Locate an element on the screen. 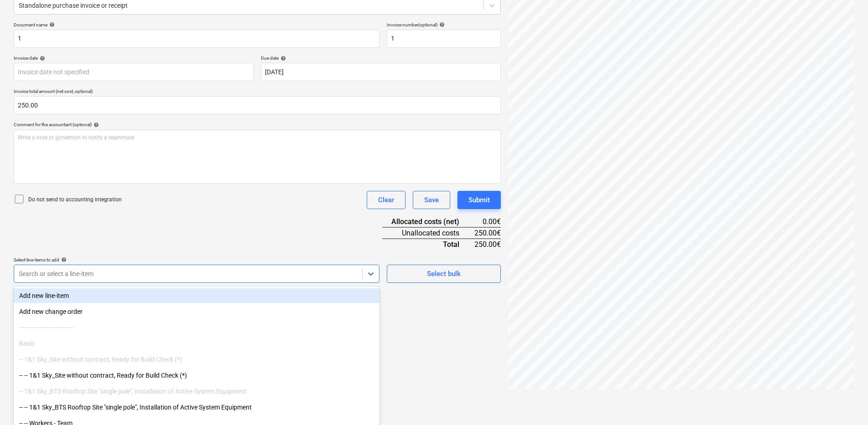 The height and width of the screenshot is (425, 868). button: Clear is located at coordinates (386, 200).